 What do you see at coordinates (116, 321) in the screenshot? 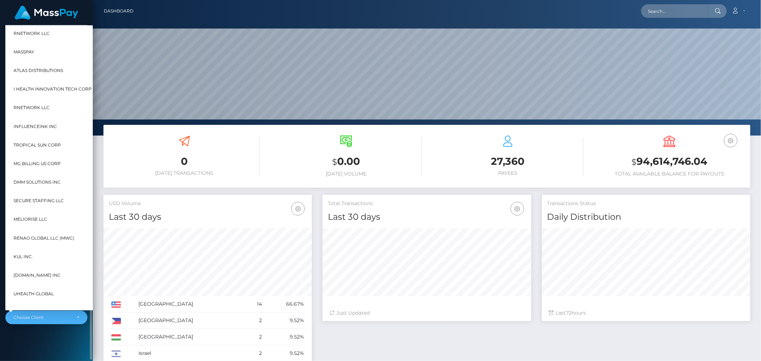
I see `img: PH.png` at bounding box center [116, 321].